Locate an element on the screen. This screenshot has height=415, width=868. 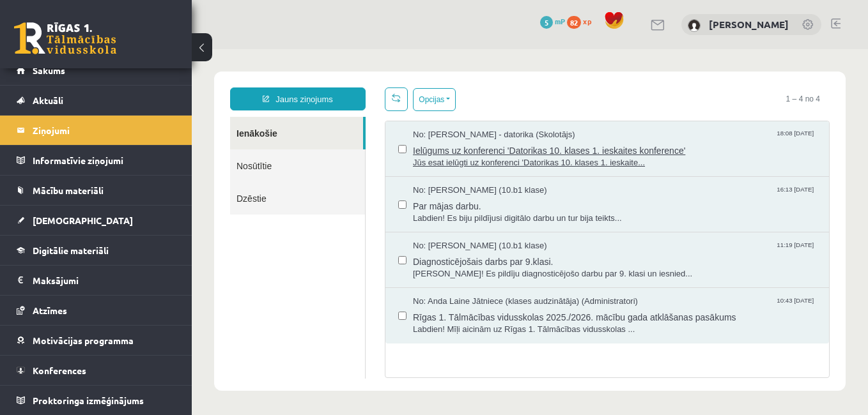
legend: Ziņojumi is located at coordinates (104, 130).